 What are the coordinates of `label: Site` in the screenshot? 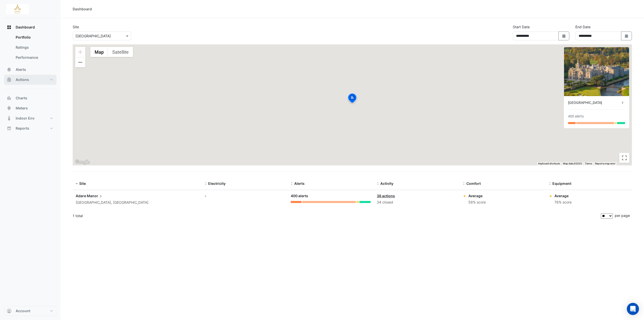 It's located at (76, 27).